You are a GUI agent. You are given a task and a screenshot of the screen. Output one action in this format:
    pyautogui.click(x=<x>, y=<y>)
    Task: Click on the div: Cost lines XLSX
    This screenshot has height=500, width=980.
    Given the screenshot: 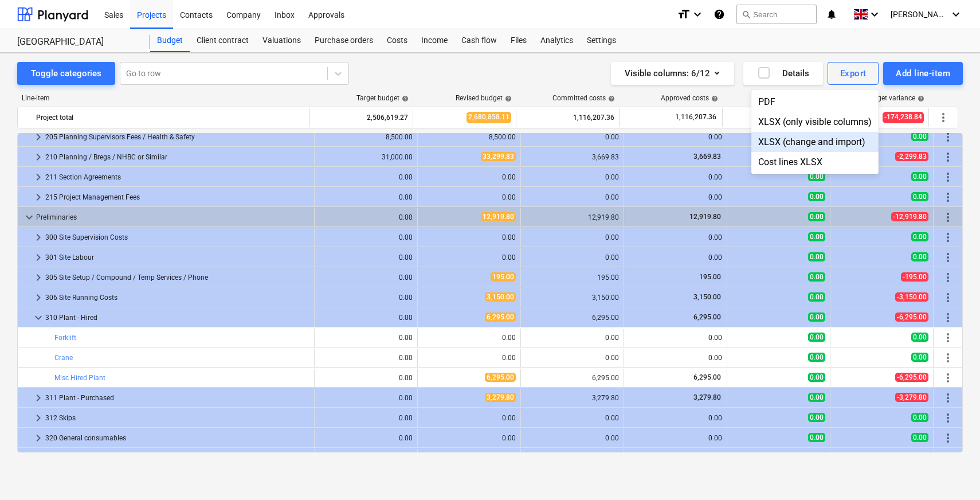 What is the action you would take?
    pyautogui.click(x=815, y=162)
    